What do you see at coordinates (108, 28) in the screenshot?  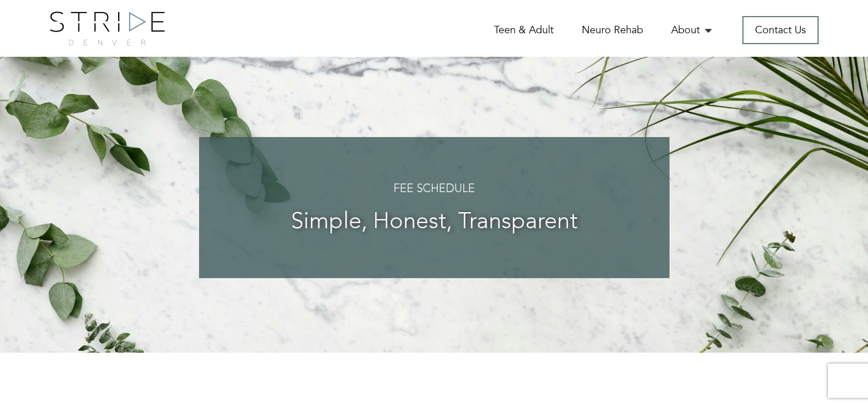 I see `img: logo.png` at bounding box center [108, 28].